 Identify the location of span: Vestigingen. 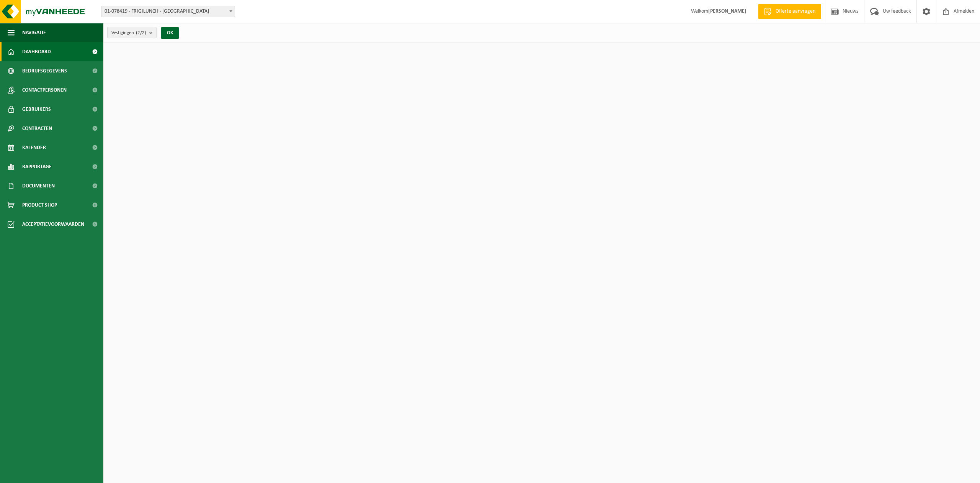
(129, 33).